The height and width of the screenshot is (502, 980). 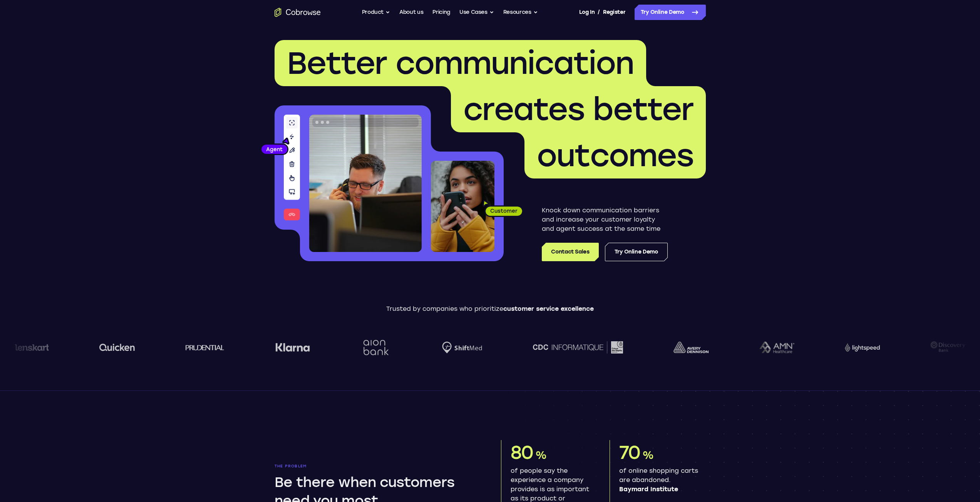 What do you see at coordinates (360, 348) in the screenshot?
I see `img: Aion Bank` at bounding box center [360, 348].